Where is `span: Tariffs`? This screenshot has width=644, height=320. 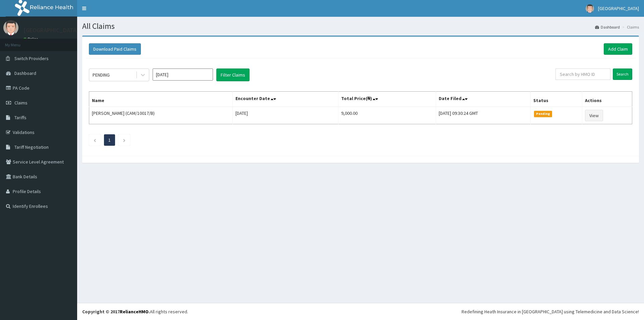 span: Tariffs is located at coordinates (21, 118).